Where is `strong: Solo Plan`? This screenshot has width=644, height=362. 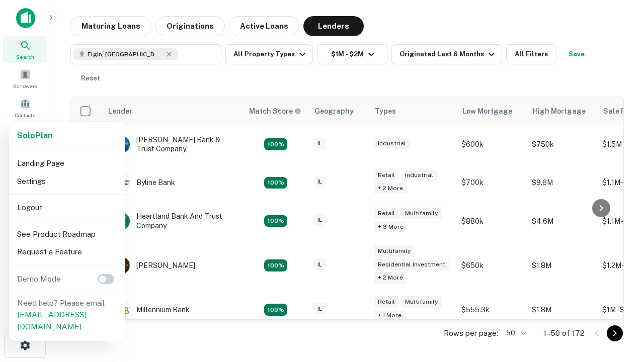 strong: Solo Plan is located at coordinates (35, 135).